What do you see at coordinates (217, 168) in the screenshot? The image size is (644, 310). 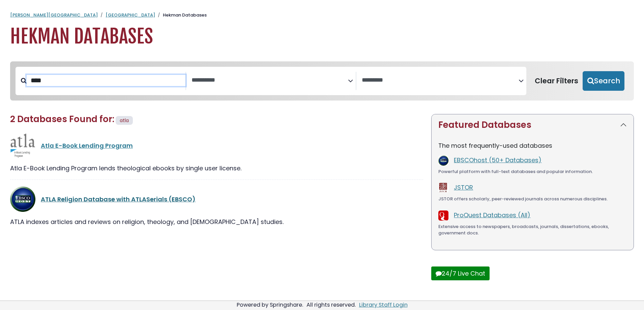 I see `div: Atla E-Book Lending Program lends theological ebooks by single user license.` at bounding box center [217, 168].